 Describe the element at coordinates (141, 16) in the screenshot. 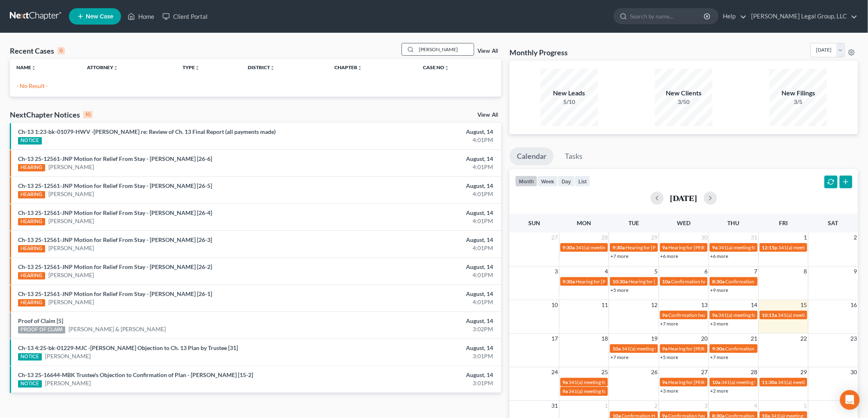

I see `a: Home` at that location.